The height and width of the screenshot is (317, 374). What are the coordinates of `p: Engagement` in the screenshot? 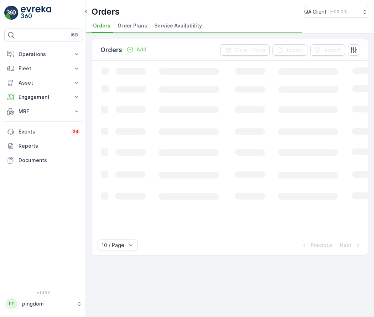 It's located at (44, 97).